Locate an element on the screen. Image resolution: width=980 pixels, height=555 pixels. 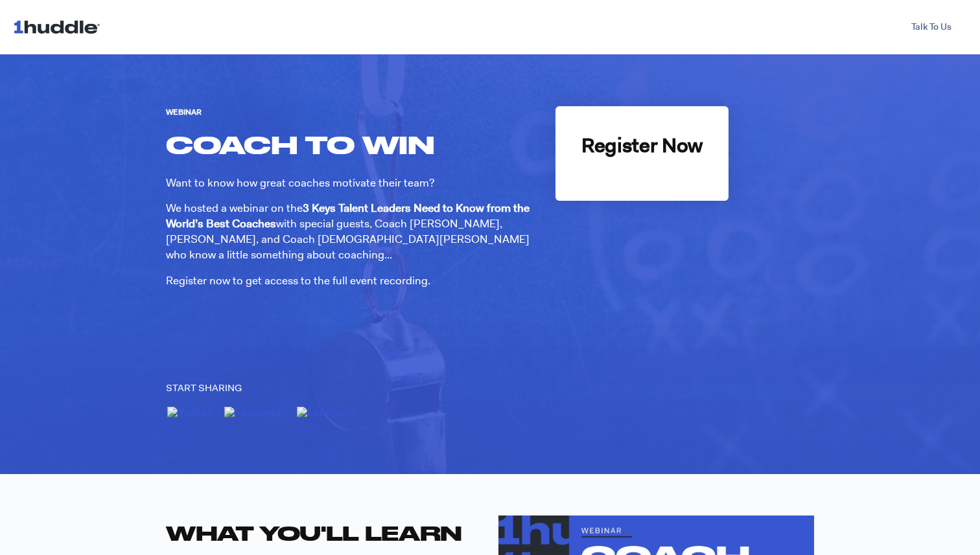
img: 1huddle is located at coordinates (59, 26).